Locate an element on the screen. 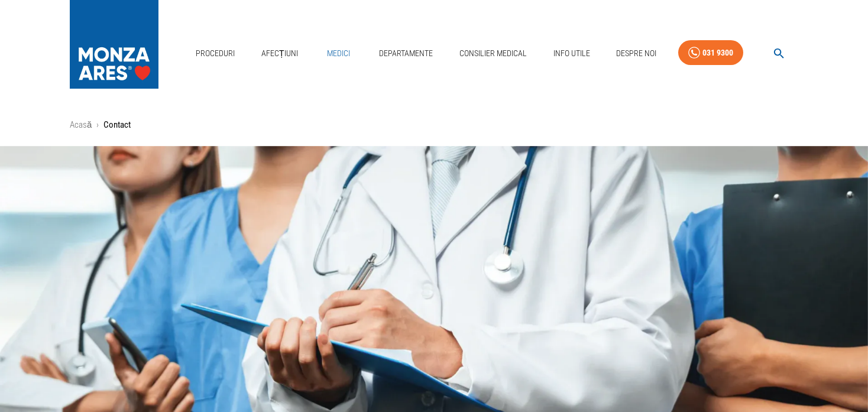 This screenshot has width=868, height=412. a: Acasă is located at coordinates (80, 125).